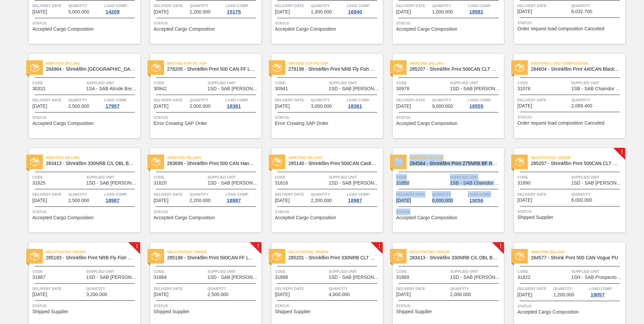 This screenshot has width=644, height=324. Describe the element at coordinates (201, 96) in the screenshot. I see `a: statusWaiting for PO SAP278205 - Shrinkfilm Print 500 CAN FF Lem 2020Code30942Supplied Unit1SD - ...` at that location.